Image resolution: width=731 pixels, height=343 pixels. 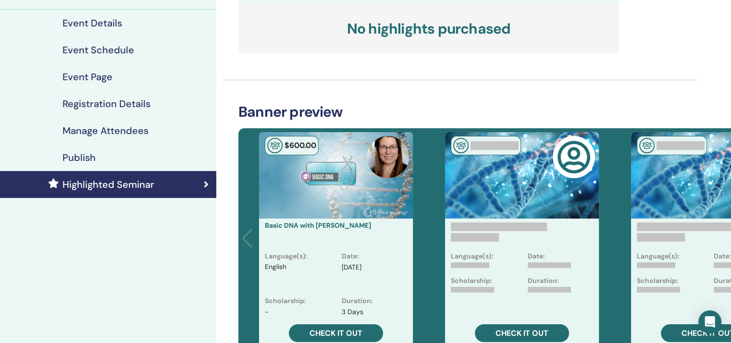 I want to click on h3: No highlights purchased, so click(x=428, y=29).